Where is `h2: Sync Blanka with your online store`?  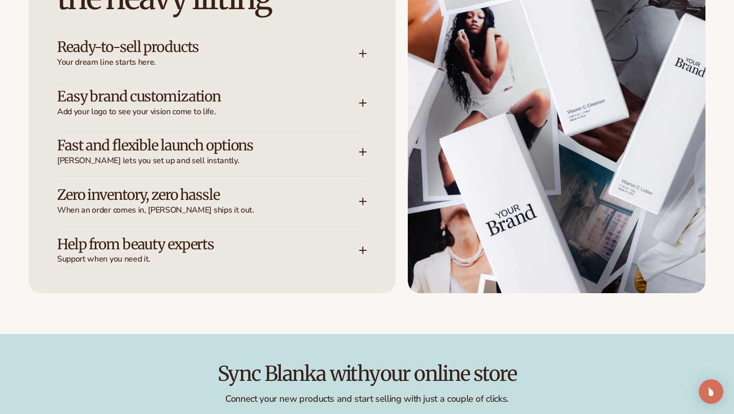 h2: Sync Blanka with your online store is located at coordinates (367, 373).